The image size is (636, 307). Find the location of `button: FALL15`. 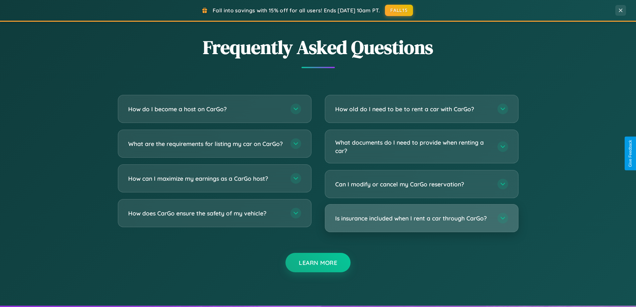

button: FALL15 is located at coordinates (399, 10).